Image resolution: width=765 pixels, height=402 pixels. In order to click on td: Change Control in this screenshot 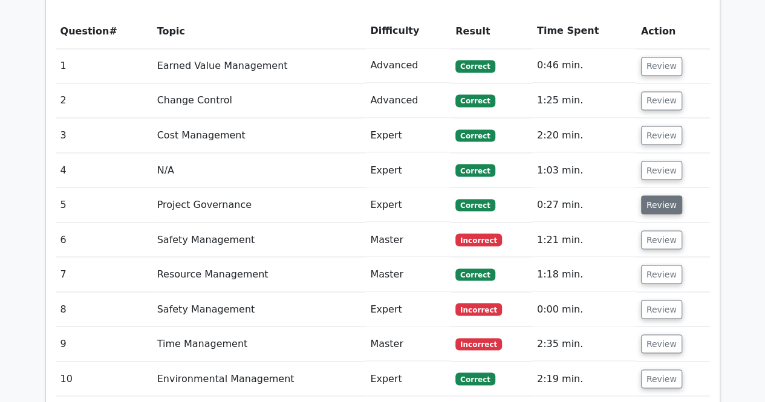, I will do `click(259, 100)`.